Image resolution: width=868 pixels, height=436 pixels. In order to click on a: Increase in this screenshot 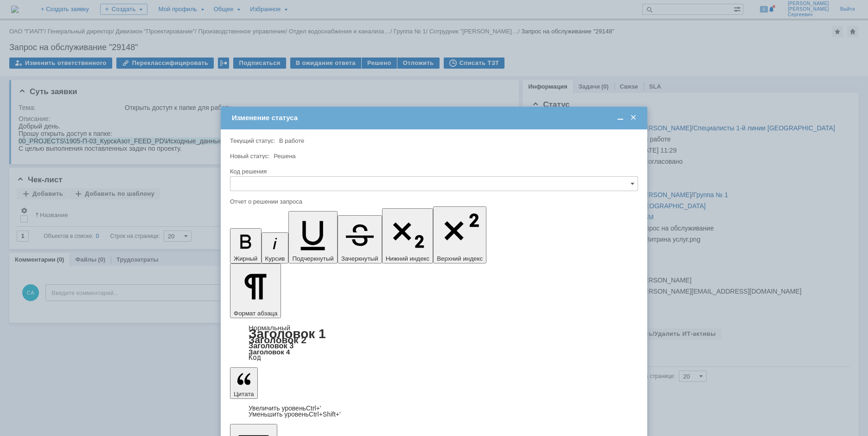, I will do `click(285, 408)`.